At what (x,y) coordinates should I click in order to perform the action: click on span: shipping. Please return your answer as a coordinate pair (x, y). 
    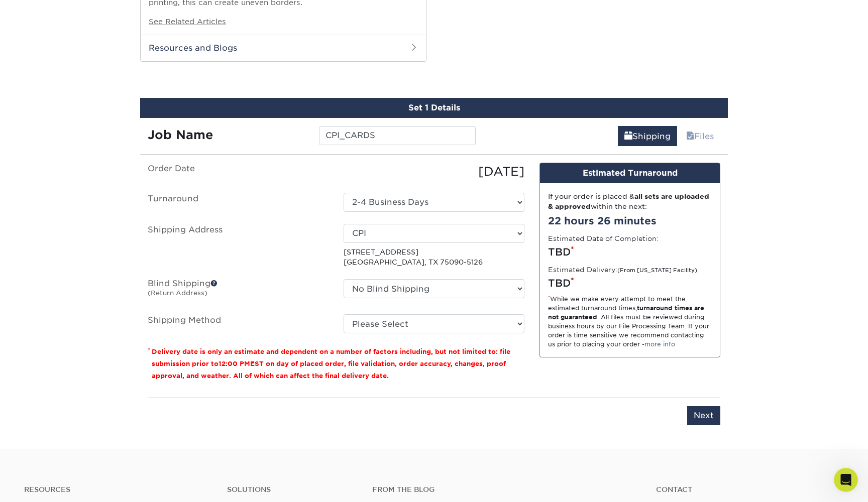
    Looking at the image, I should click on (628, 136).